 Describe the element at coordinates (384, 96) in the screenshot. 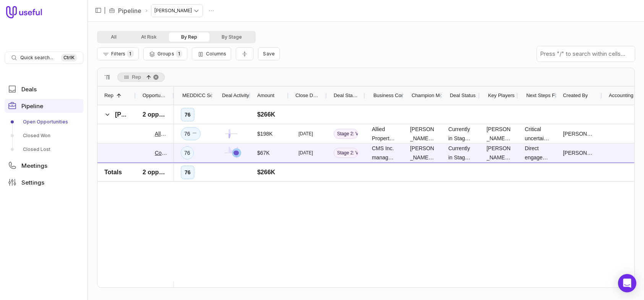

I see `div: Business Context` at that location.